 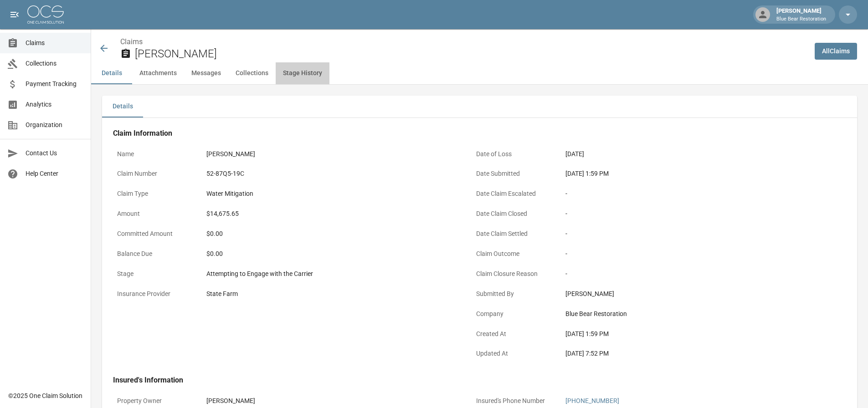 I want to click on h4: Claim Information, so click(x=467, y=133).